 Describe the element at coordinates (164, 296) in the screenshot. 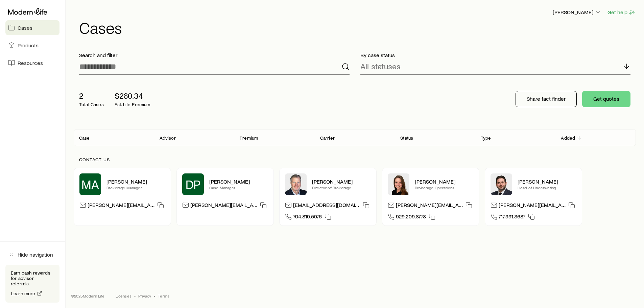

I see `a: Terms` at that location.